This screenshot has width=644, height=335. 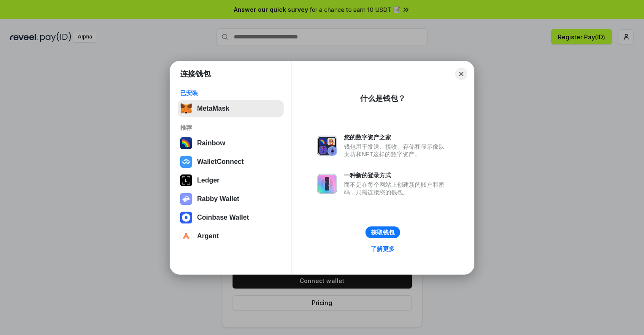 I want to click on button: Close, so click(x=461, y=74).